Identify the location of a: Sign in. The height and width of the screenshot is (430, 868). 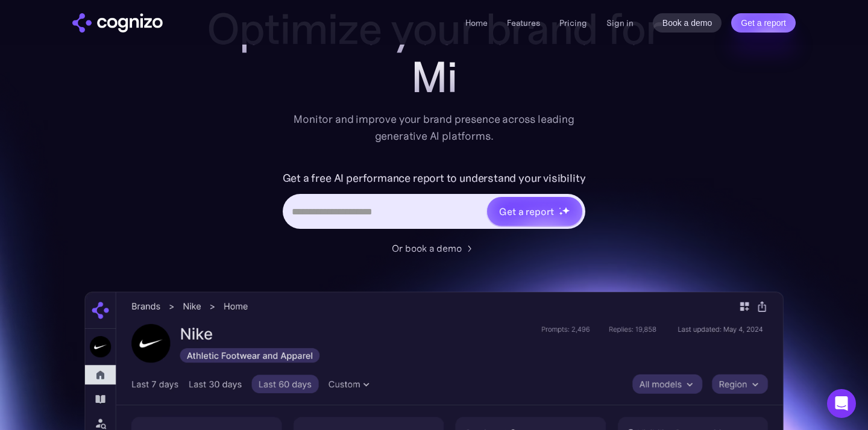
(620, 23).